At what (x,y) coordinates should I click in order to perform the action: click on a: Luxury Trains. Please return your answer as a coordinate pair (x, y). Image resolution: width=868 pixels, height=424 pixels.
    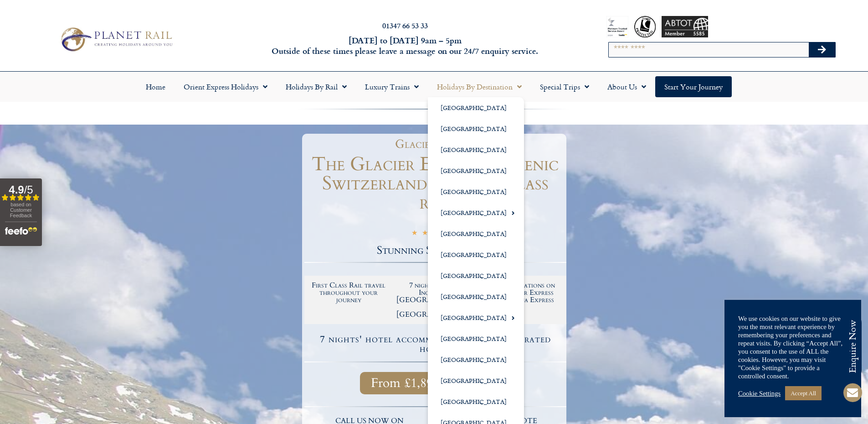
    Looking at the image, I should click on (392, 87).